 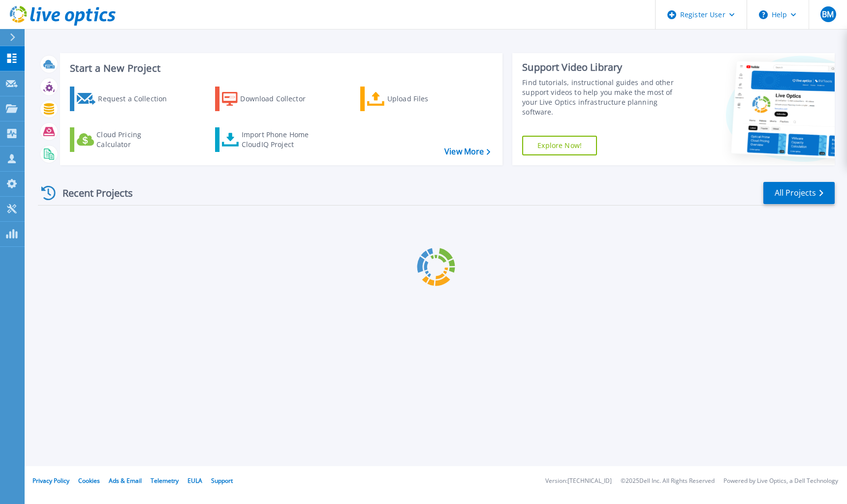 I want to click on span: BM, so click(x=828, y=14).